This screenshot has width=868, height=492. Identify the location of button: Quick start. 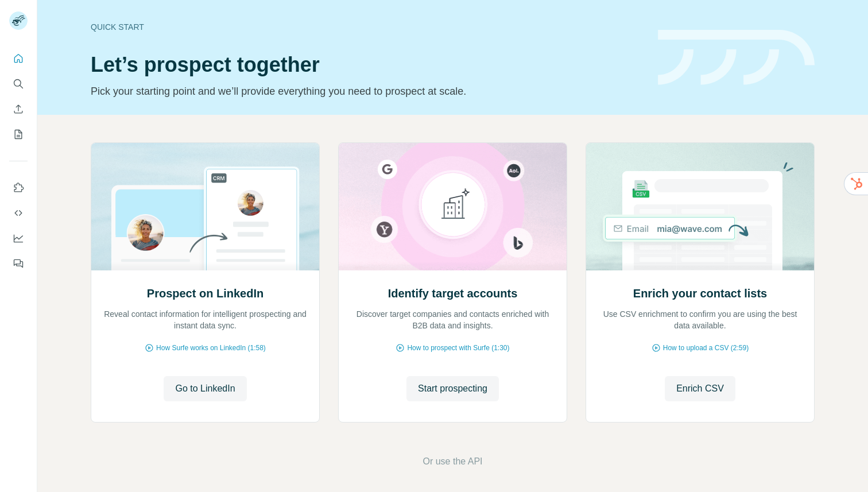
(19, 59).